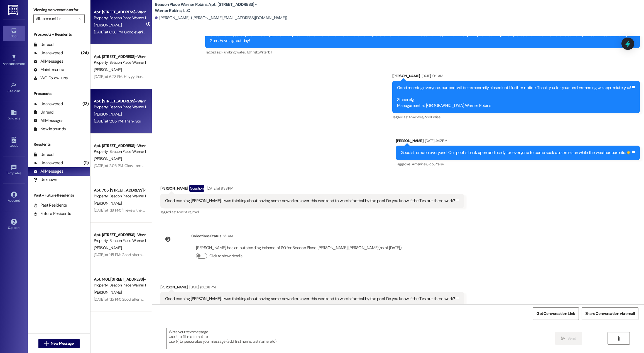  What do you see at coordinates (265, 52) in the screenshot?
I see `span: Water bill` at bounding box center [265, 52].